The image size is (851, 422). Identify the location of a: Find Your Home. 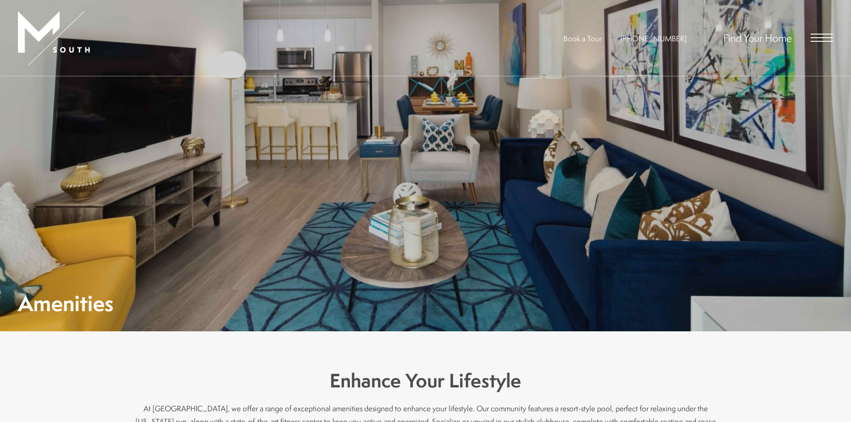
(757, 38).